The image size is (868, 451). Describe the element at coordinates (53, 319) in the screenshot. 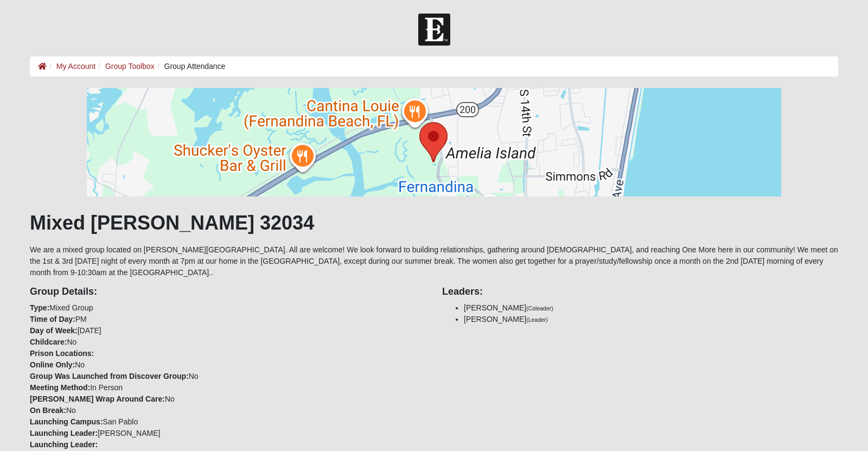

I see `strong: Time of Day:` at that location.